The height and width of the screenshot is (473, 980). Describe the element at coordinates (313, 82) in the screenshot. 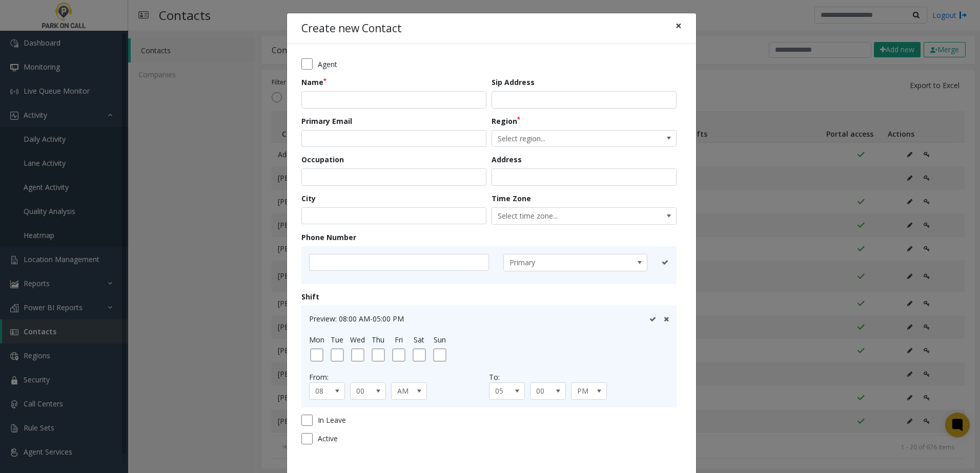

I see `label: Name` at that location.